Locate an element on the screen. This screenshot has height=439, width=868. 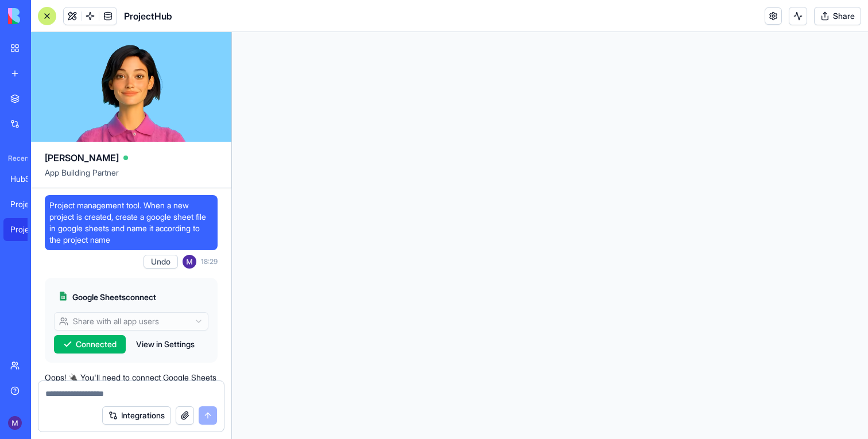
span: Google Sheets connect is located at coordinates (114, 297).